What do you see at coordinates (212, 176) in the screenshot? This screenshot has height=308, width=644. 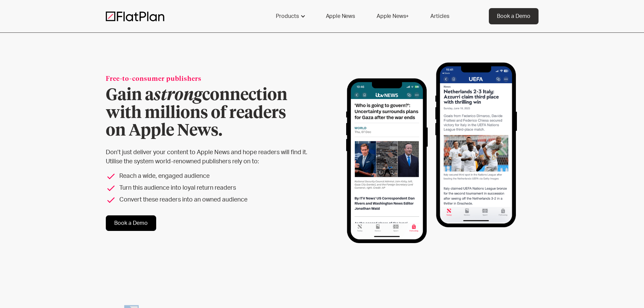 I see `li: Reach a wide, engaged audience` at bounding box center [212, 176].